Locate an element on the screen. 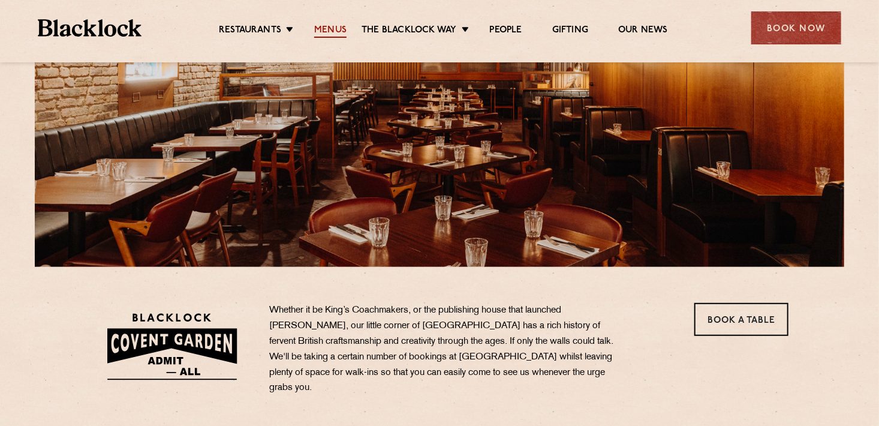 The image size is (879, 426). img: BLA_1470_CoventGarden_Website_Solid.svg is located at coordinates (171, 346).